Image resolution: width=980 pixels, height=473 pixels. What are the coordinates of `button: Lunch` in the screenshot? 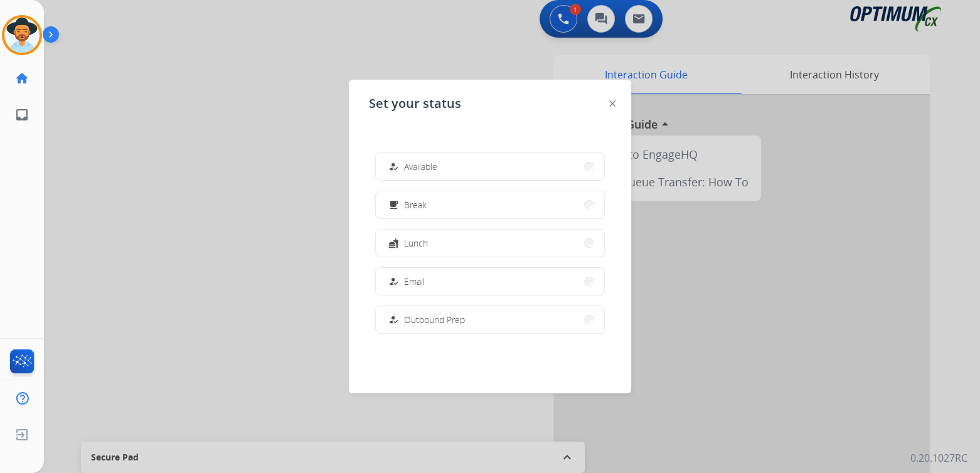 It's located at (490, 242).